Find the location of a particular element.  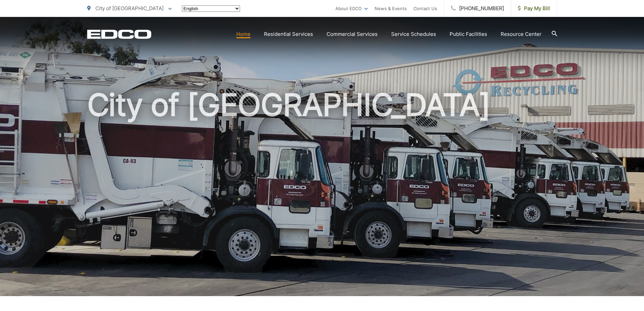

a: Service Schedules is located at coordinates (414, 34).